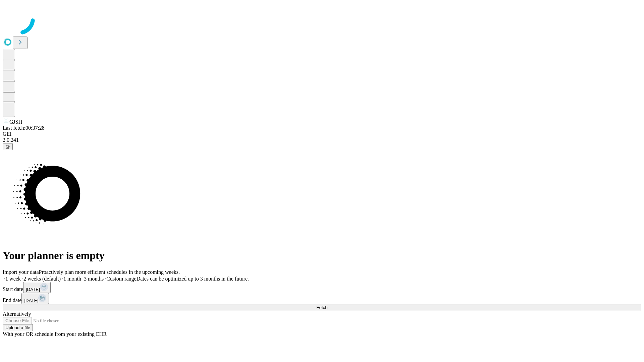 Image resolution: width=644 pixels, height=362 pixels. I want to click on h1: Your planner is empty, so click(322, 255).